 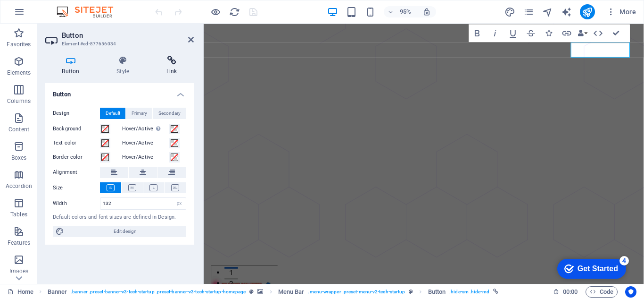 I want to click on i: Navigator, so click(x=548, y=12).